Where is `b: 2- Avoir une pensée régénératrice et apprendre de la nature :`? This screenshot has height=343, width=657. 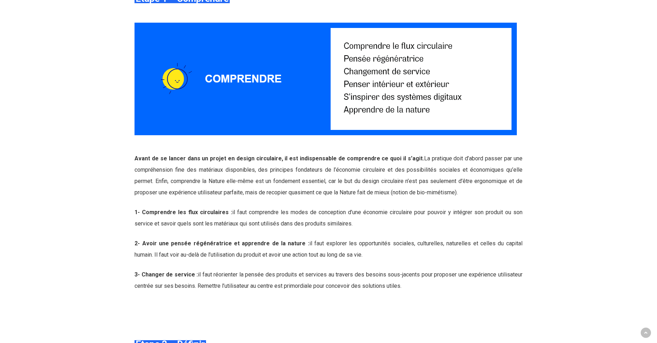 b: 2- Avoir une pensée régénératrice et apprendre de la nature : is located at coordinates (222, 243).